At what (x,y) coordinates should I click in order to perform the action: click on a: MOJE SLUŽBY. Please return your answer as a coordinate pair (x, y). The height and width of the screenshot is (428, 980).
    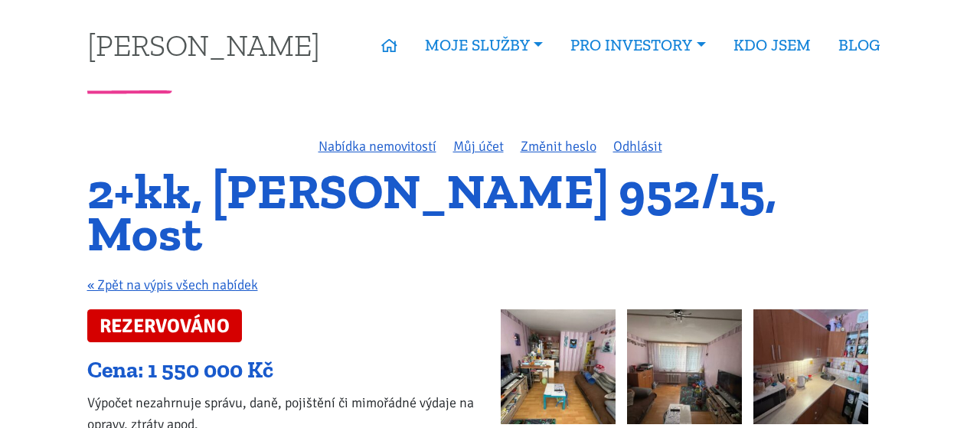
    Looking at the image, I should click on (484, 45).